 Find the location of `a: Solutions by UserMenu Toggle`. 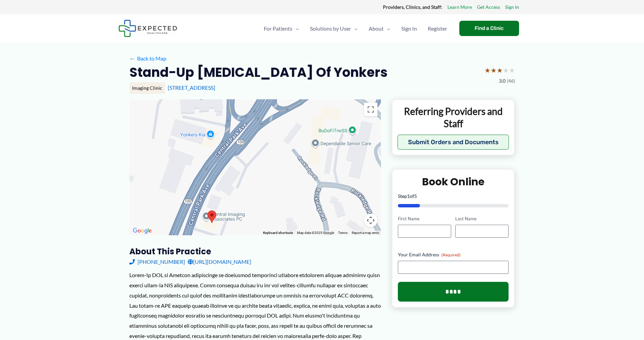

a: Solutions by UserMenu Toggle is located at coordinates (334, 29).